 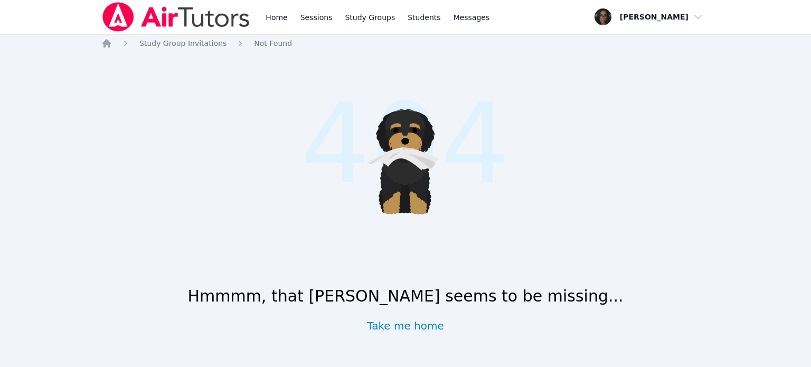 I want to click on span: Not Found, so click(x=273, y=43).